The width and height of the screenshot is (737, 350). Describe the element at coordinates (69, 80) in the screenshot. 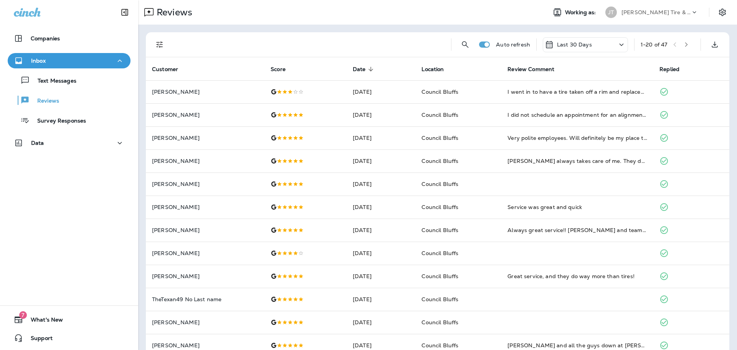

I see `button: Text Messages` at that location.